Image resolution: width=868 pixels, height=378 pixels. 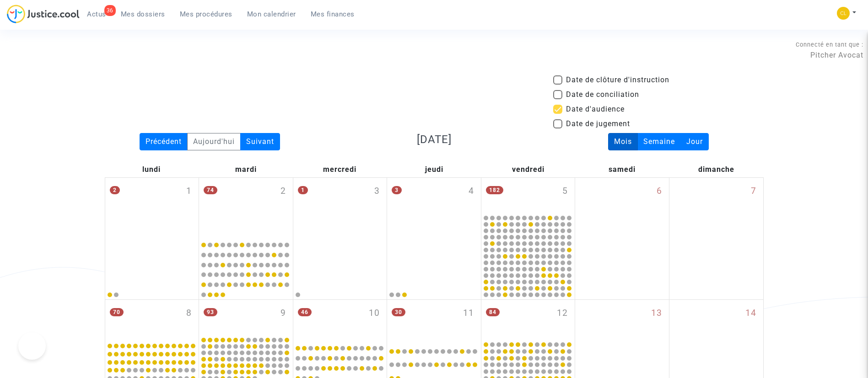 What do you see at coordinates (469, 313) in the screenshot?
I see `span: 11` at bounding box center [469, 313].